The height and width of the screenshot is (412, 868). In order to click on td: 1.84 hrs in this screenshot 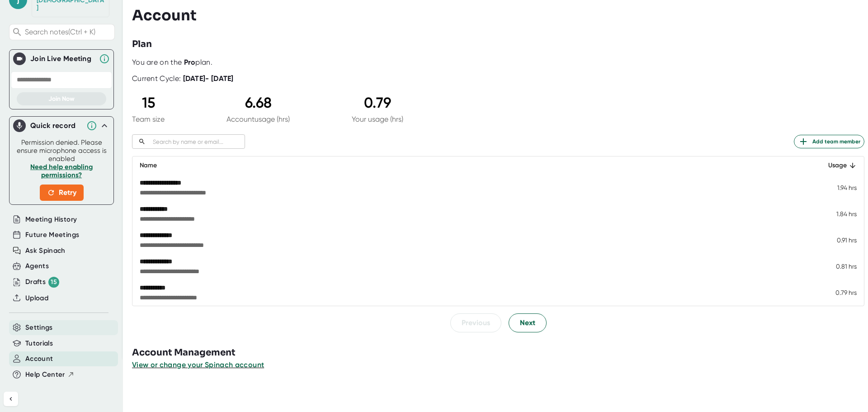, I will do `click(835, 214)`.